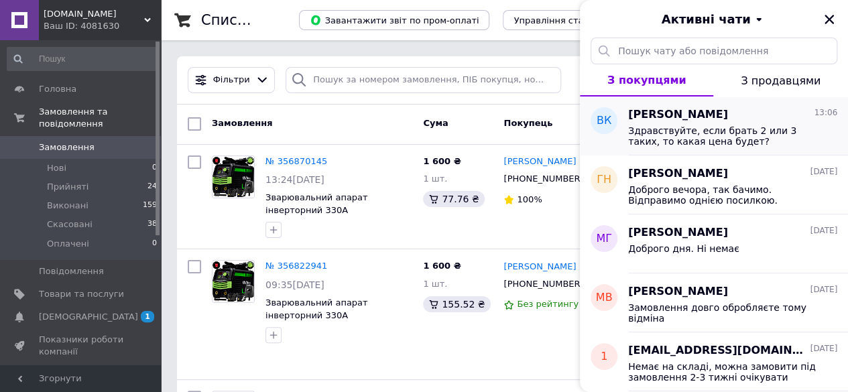 The image size is (848, 392). What do you see at coordinates (231, 80) in the screenshot?
I see `span: Фільтри` at bounding box center [231, 80].